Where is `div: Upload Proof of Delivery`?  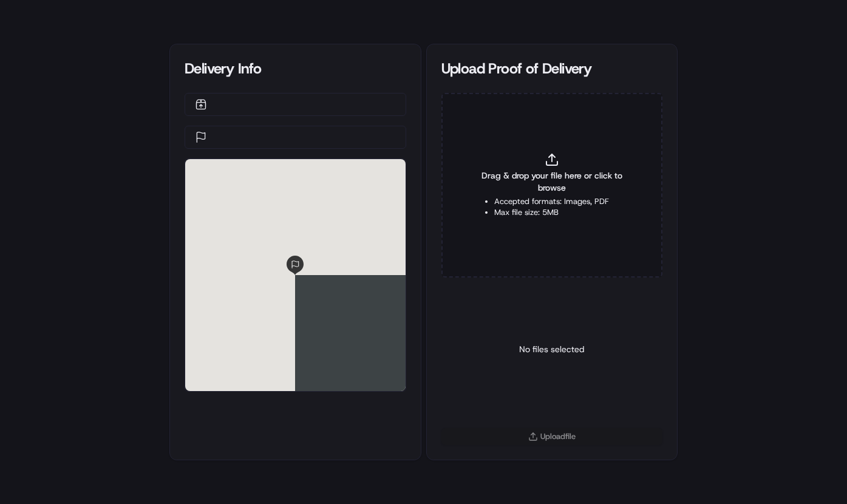 div: Upload Proof of Delivery is located at coordinates (552, 69).